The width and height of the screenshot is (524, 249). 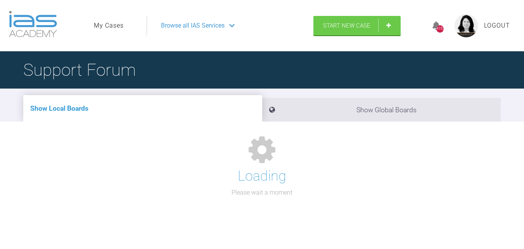 I want to click on h1: Support Forum, so click(x=80, y=70).